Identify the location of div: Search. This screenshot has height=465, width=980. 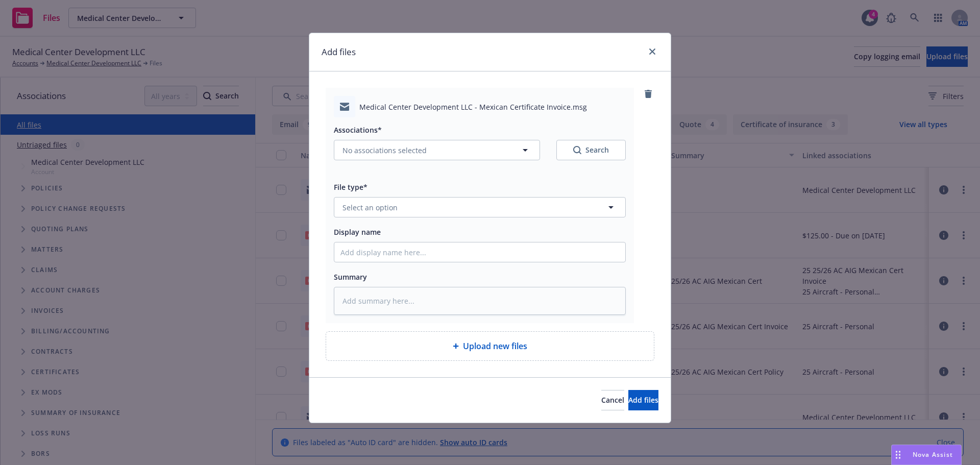
(591, 150).